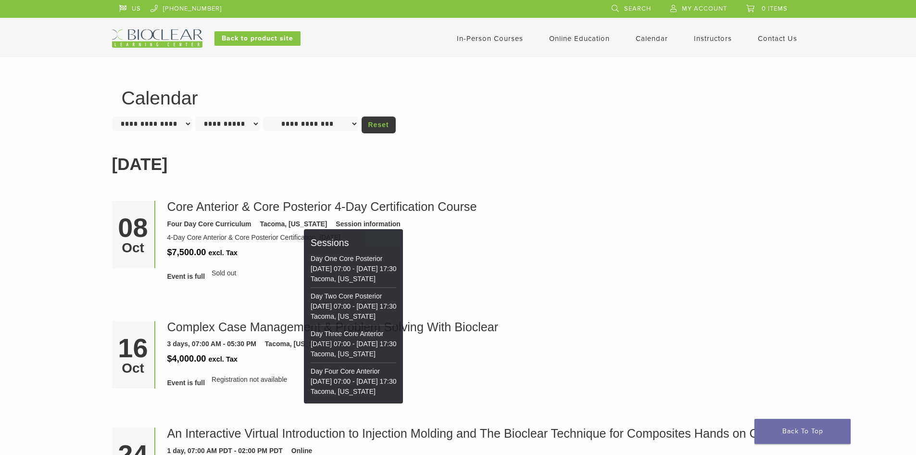  Describe the element at coordinates (379, 125) in the screenshot. I see `a: Reset` at that location.